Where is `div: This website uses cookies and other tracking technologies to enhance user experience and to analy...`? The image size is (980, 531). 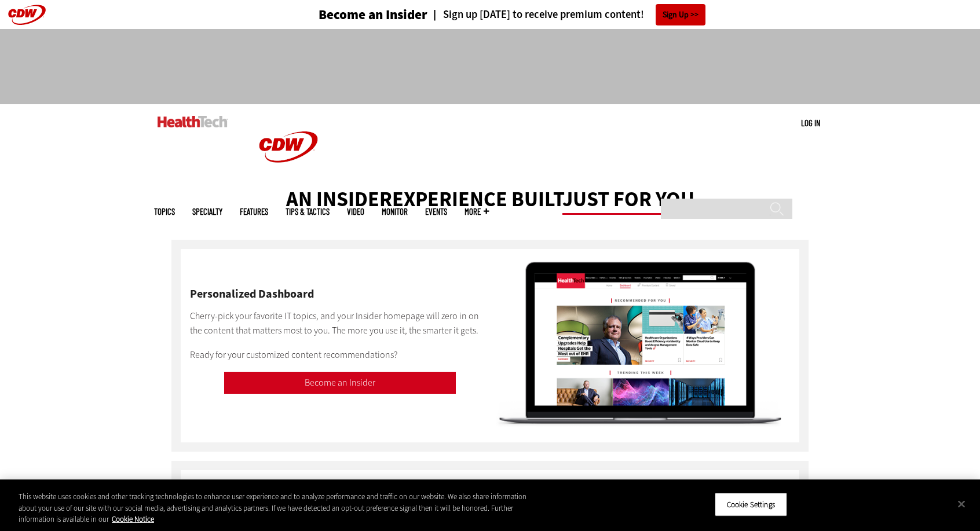 div: This website uses cookies and other tracking technologies to enhance user experience and to analy... is located at coordinates (279, 508).